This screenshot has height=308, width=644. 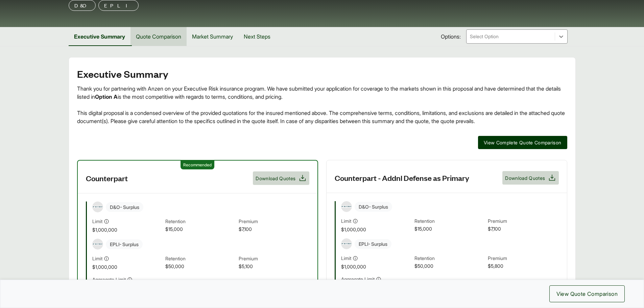 I want to click on span: $5,100, so click(x=274, y=266).